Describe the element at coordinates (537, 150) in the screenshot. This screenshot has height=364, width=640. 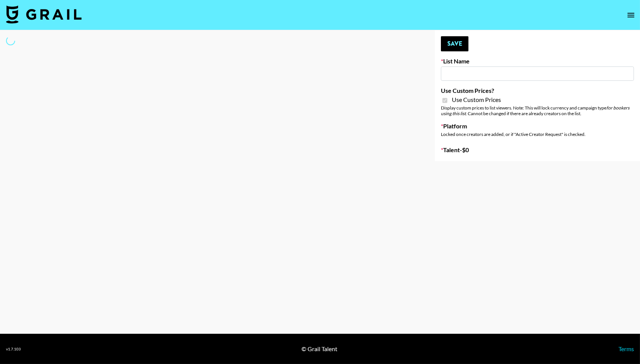
I see `label: Talent - $ 0` at that location.